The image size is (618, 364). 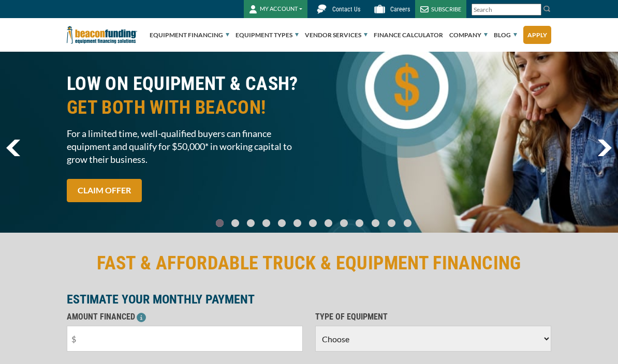 I want to click on img: Beacon Funding Corporation logo, so click(x=102, y=35).